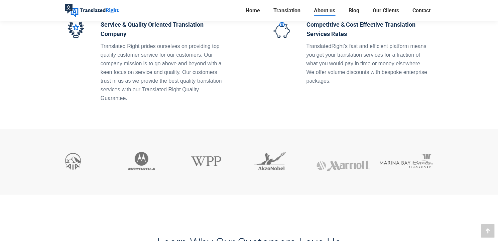 The image size is (498, 241). Describe the element at coordinates (76, 30) in the screenshot. I see `img: Service & Quality Oriented Translation Company` at that location.